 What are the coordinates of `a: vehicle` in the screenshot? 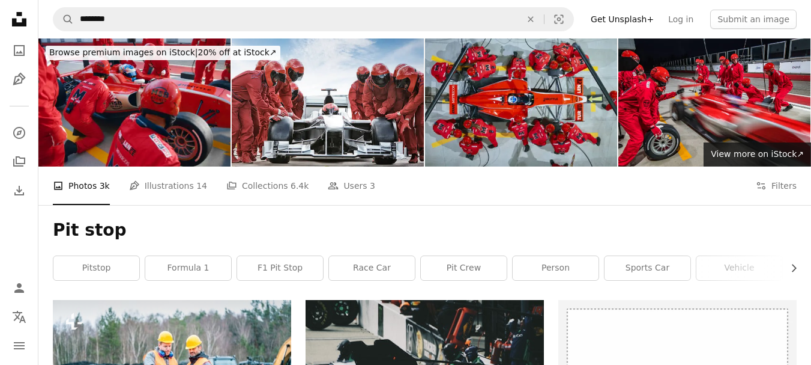 It's located at (739, 268).